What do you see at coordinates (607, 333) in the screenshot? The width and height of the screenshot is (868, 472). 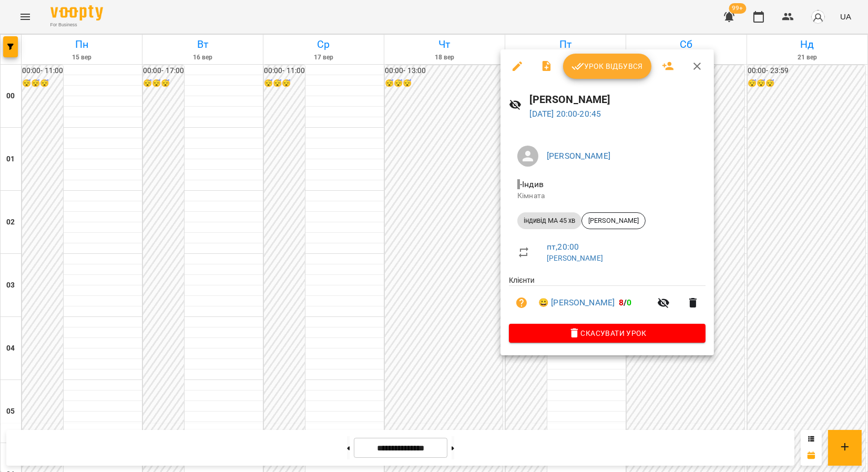 I see `button: Скасувати Урок` at bounding box center [607, 333].